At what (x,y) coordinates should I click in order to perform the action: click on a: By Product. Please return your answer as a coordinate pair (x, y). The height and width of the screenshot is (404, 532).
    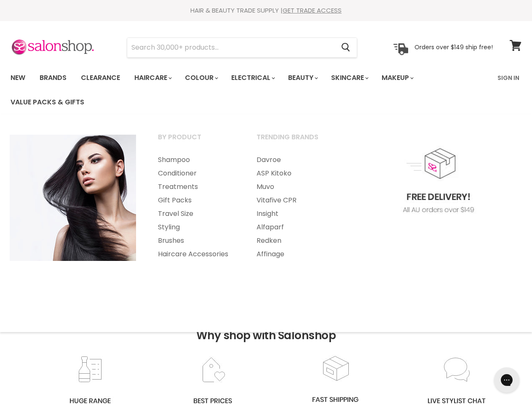
    Looking at the image, I should click on (196, 141).